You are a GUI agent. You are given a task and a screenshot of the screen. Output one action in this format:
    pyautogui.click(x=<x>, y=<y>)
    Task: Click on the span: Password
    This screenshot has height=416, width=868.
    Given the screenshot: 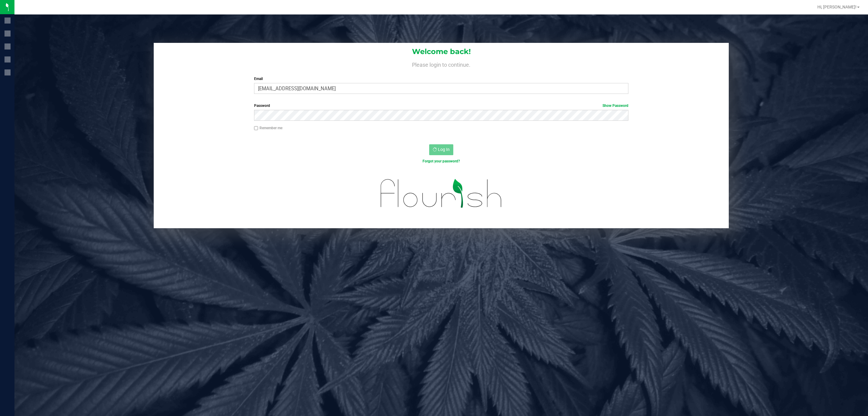 What is the action you would take?
    pyautogui.click(x=262, y=106)
    